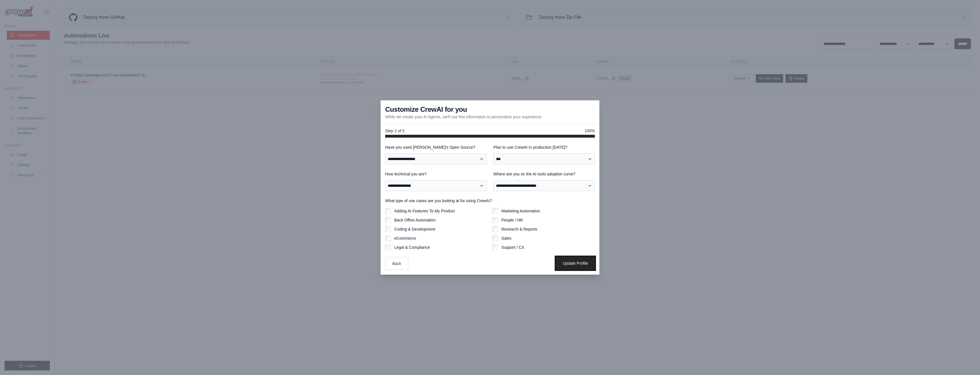  Describe the element at coordinates (513, 247) in the screenshot. I see `label: Support / CX` at that location.